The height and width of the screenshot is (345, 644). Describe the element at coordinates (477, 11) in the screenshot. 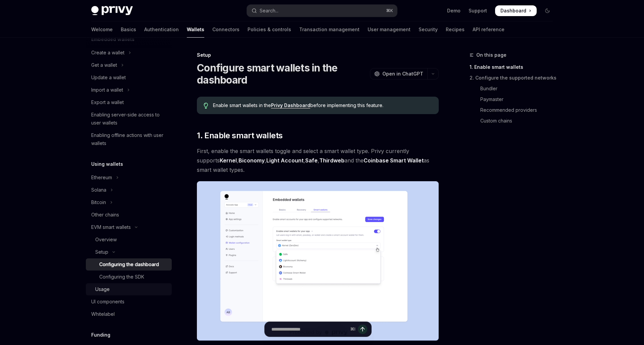

I see `a: Support` at that location.